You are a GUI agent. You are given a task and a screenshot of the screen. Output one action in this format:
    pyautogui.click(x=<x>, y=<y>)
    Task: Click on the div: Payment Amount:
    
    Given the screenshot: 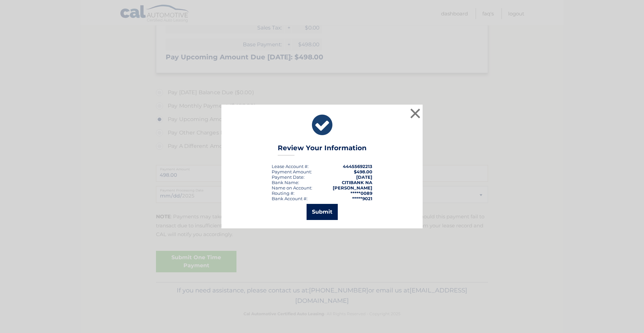 What is the action you would take?
    pyautogui.click(x=292, y=172)
    